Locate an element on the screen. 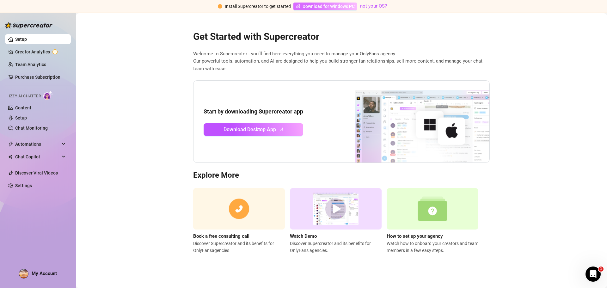 The width and height of the screenshot is (607, 288). a: Download for Windows PC is located at coordinates (325, 6).